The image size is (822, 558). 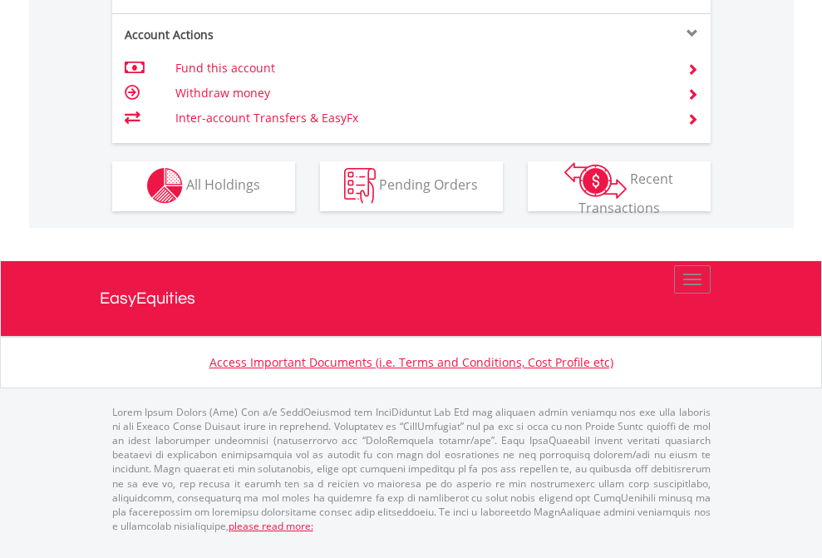 What do you see at coordinates (626, 193) in the screenshot?
I see `span: Recent Transactions` at bounding box center [626, 193].